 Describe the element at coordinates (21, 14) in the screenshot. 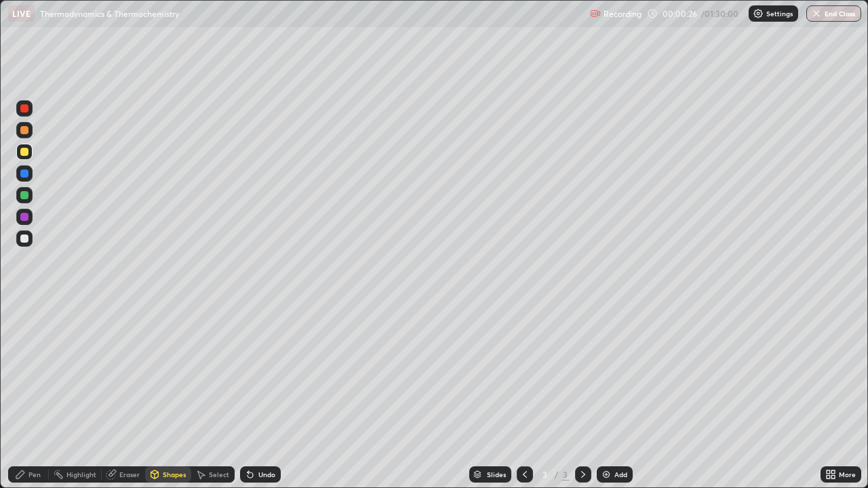

I see `p: LIVE` at that location.